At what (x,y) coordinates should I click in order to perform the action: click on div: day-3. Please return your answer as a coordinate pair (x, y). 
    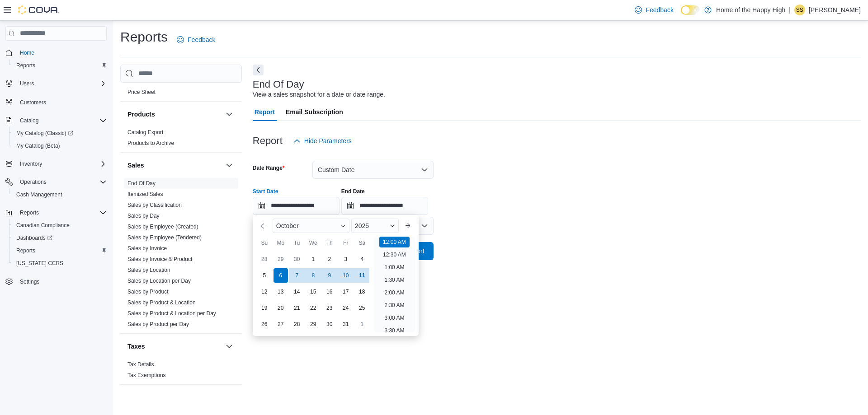
    Looking at the image, I should click on (346, 259).